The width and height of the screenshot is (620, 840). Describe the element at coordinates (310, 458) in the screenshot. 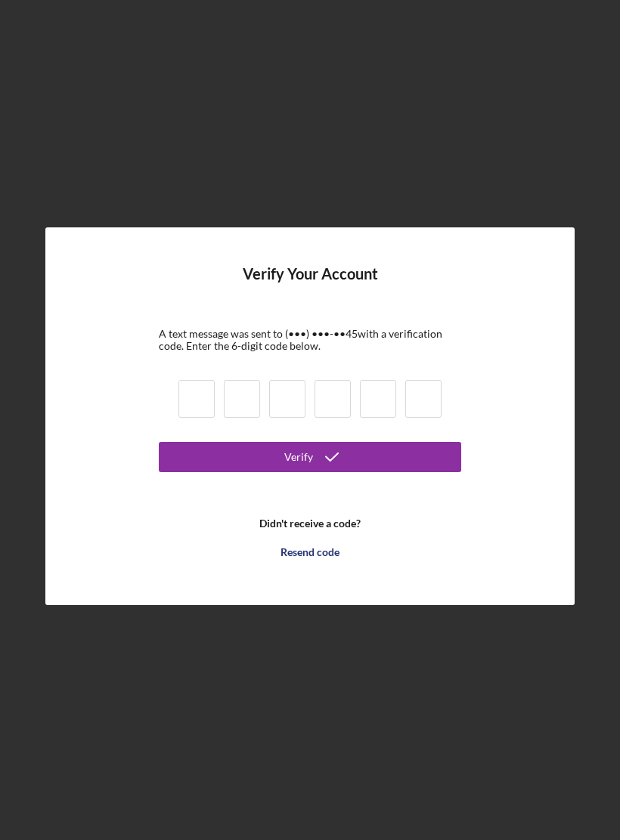

I see `button: Verify` at that location.